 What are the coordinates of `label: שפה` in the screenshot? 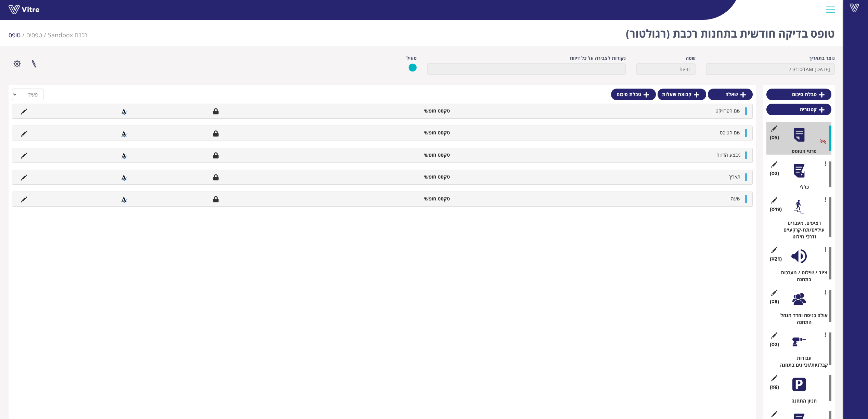 It's located at (690, 58).